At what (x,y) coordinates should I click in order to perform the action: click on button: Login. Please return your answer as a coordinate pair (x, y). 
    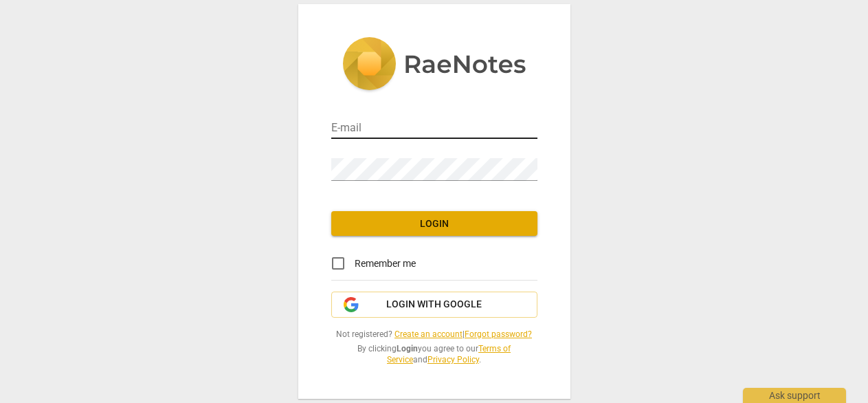
    Looking at the image, I should click on (434, 223).